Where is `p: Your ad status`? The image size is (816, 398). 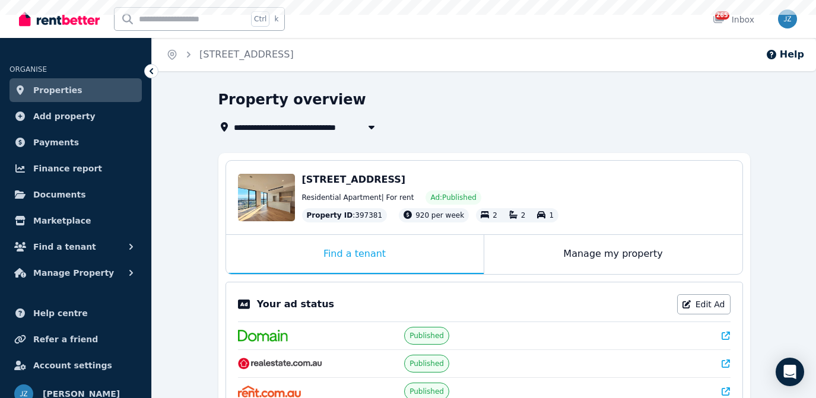
p: Your ad status is located at coordinates (295, 304).